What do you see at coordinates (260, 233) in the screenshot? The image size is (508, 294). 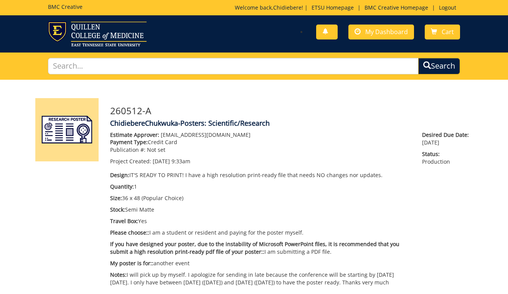 I see `p: I am a student or resident and paying for the poster myself.` at bounding box center [260, 233].